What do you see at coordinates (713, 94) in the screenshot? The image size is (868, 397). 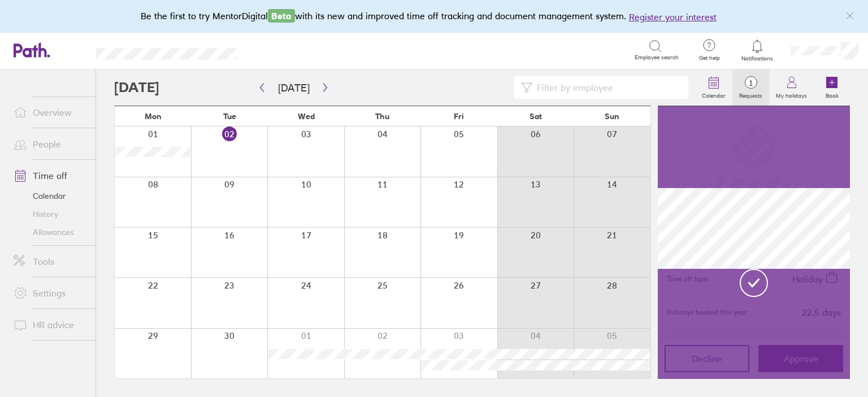 I see `label: Calendar` at bounding box center [713, 94].